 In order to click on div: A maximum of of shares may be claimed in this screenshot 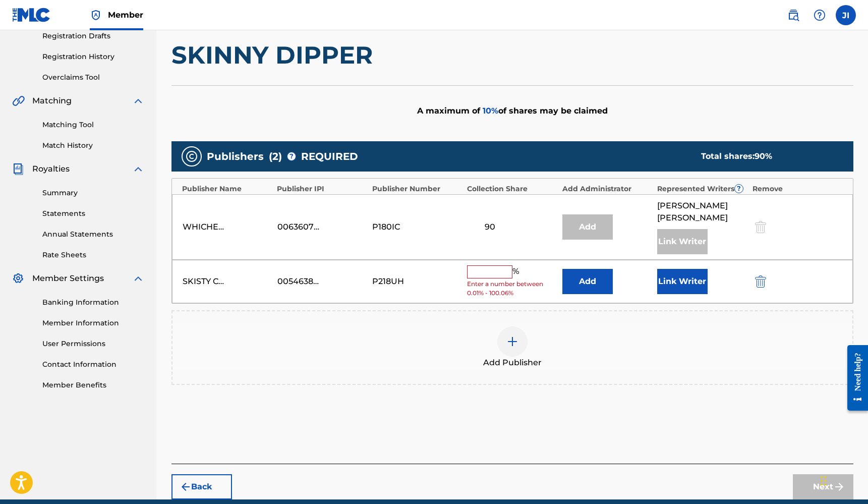, I will do `click(512, 111)`.